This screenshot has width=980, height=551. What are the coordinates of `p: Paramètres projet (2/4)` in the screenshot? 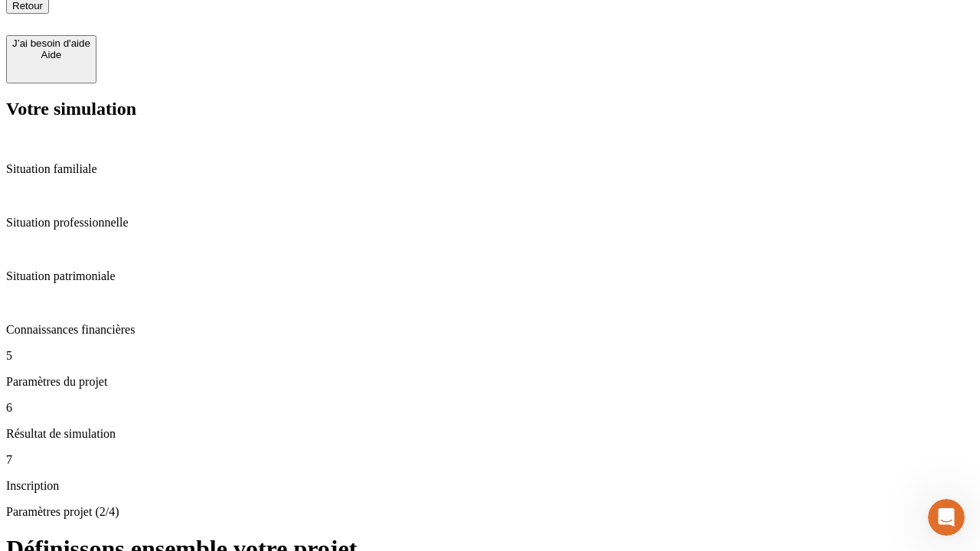 It's located at (490, 512).